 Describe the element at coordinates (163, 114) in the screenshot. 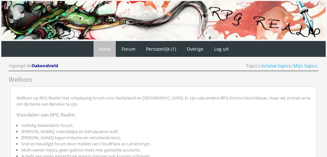

I see `h3: Voordelen van RPG Realm:` at that location.